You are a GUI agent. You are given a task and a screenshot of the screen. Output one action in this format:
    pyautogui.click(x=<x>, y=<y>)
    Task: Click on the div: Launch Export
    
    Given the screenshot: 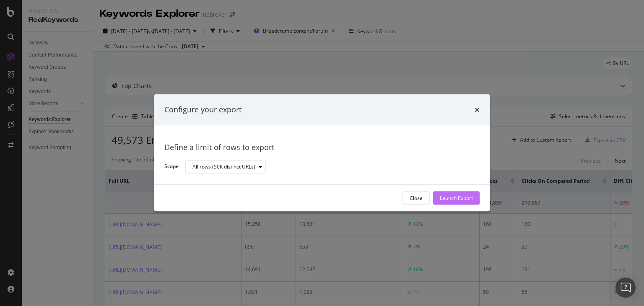 What is the action you would take?
    pyautogui.click(x=456, y=198)
    